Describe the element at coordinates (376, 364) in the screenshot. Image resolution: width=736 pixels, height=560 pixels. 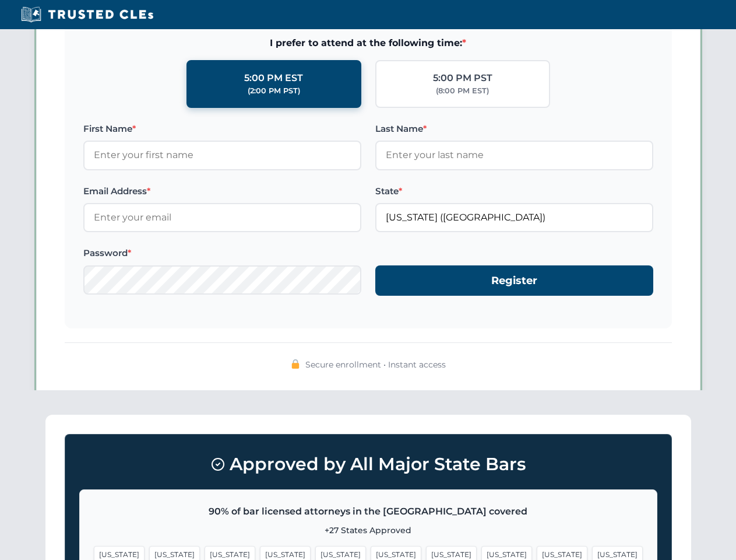
I see `span: Secure enrollment • Instant access` at that location.